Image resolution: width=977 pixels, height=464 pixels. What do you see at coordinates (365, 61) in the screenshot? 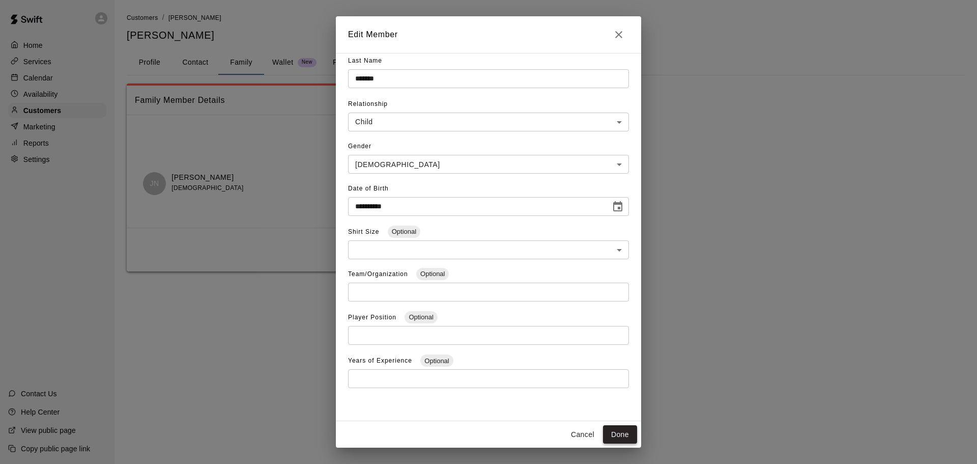
I see `span: Last Name` at bounding box center [365, 61].